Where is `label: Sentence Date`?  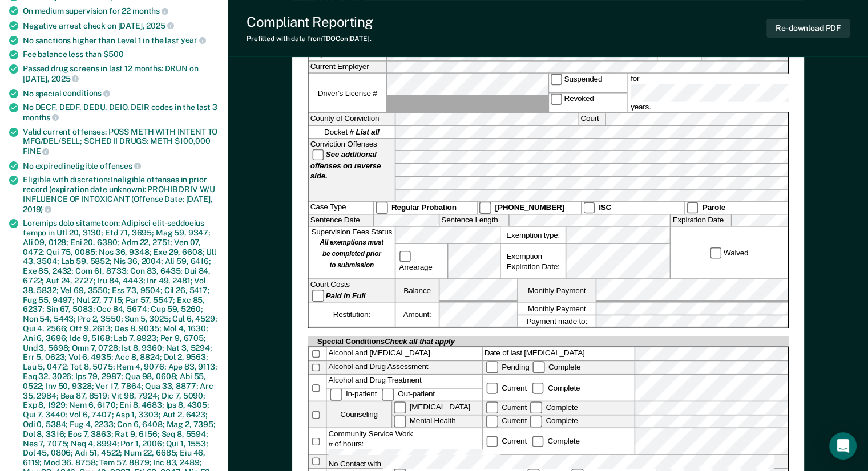 label: Sentence Date is located at coordinates (341, 220).